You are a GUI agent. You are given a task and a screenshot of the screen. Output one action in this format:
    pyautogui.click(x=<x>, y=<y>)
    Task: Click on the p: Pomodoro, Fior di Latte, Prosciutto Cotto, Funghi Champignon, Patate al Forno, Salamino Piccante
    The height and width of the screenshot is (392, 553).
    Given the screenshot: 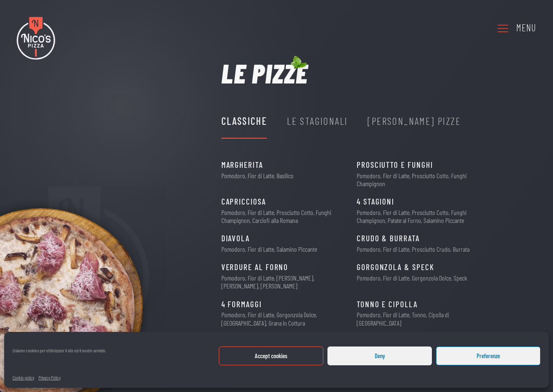 What is the action you would take?
    pyautogui.click(x=418, y=216)
    